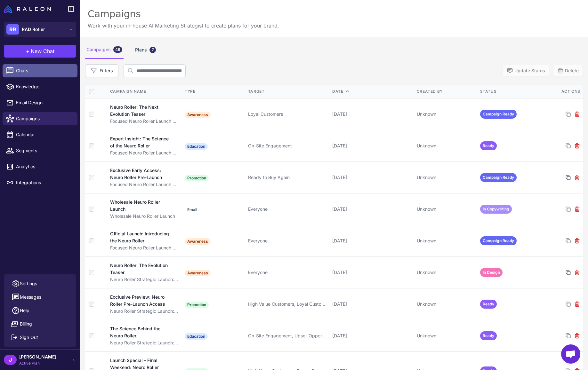 This screenshot has width=588, height=370. What do you see at coordinates (10, 360) in the screenshot?
I see `div: J` at bounding box center [10, 360].